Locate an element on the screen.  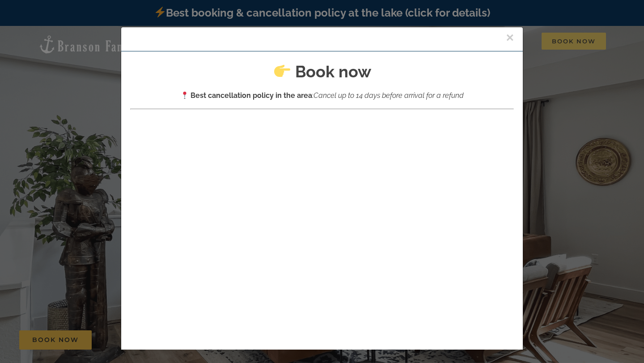
em: Cancel up to 14 days before arrival for a refund is located at coordinates (389, 95).